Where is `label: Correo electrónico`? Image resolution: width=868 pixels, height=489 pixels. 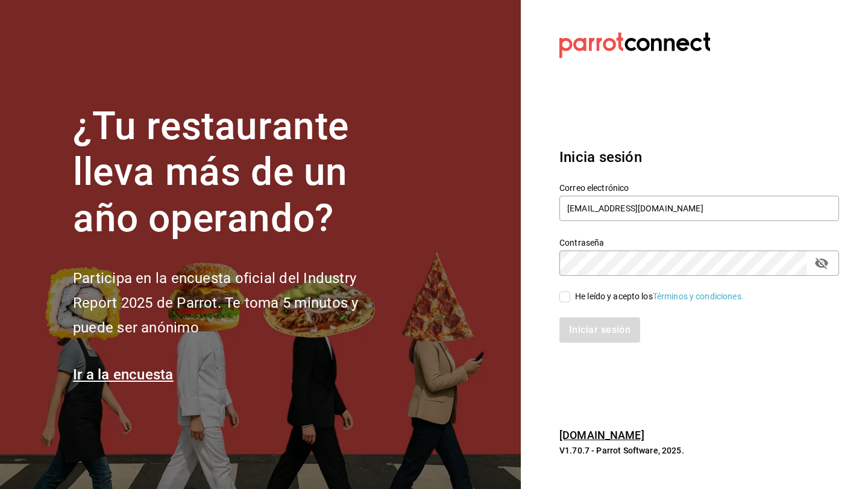
label: Correo electrónico is located at coordinates (699, 187).